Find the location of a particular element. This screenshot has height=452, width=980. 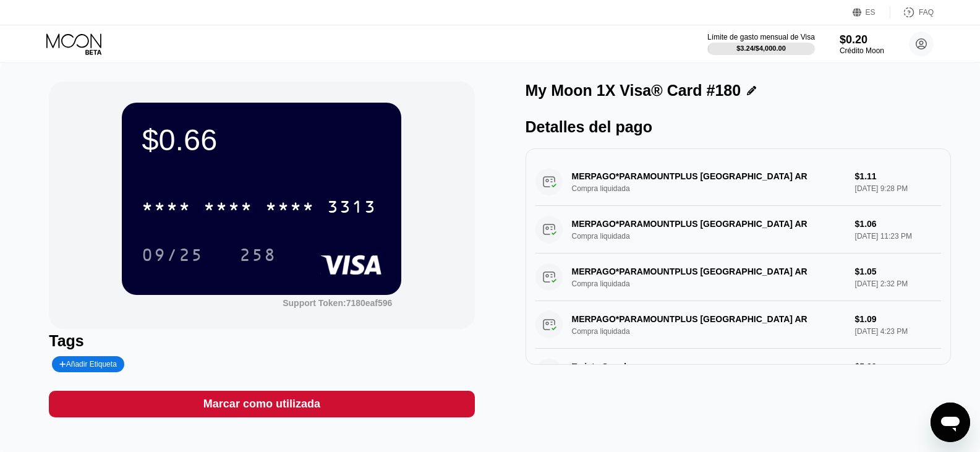

div: 3313 is located at coordinates (352, 209).